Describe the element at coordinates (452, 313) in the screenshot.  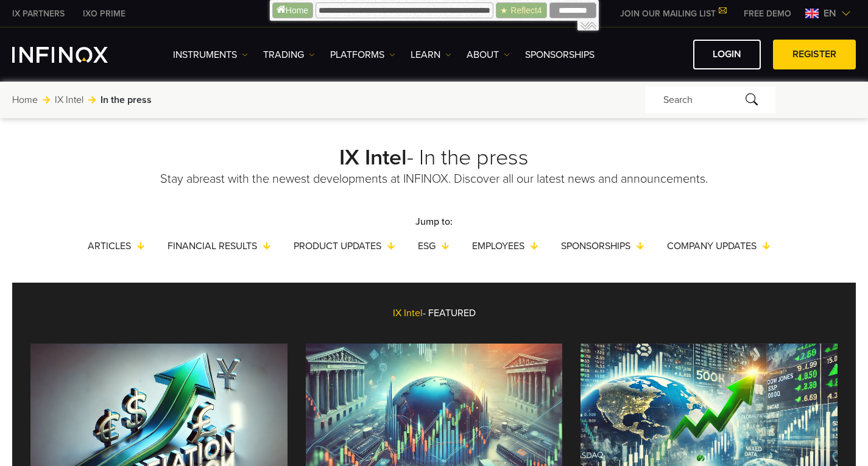
I see `span: FEATURED` at that location.